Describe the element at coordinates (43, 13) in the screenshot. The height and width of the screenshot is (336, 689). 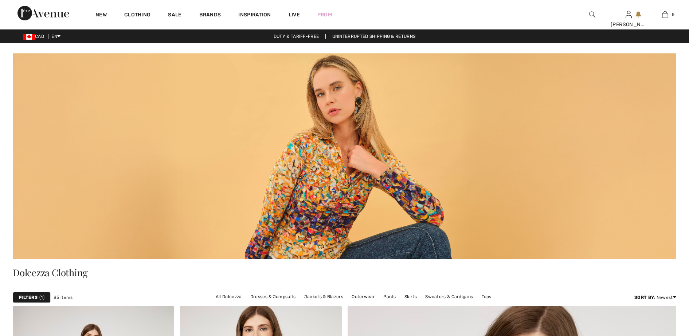
I see `img: 1ère Avenue` at that location.